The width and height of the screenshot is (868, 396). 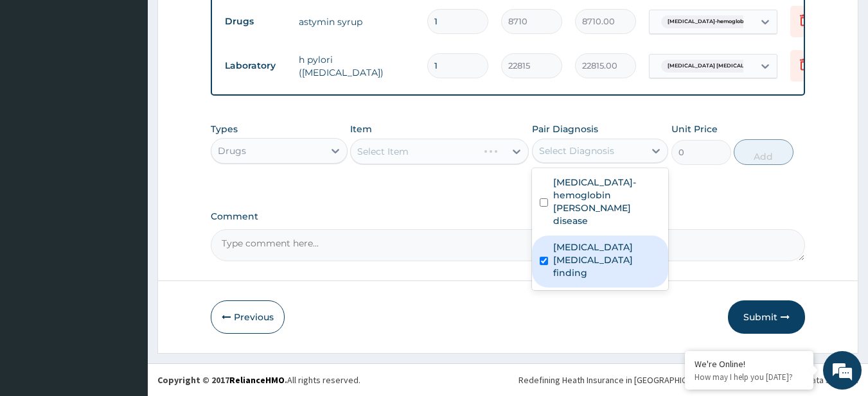 I want to click on label: Unit Price, so click(x=695, y=129).